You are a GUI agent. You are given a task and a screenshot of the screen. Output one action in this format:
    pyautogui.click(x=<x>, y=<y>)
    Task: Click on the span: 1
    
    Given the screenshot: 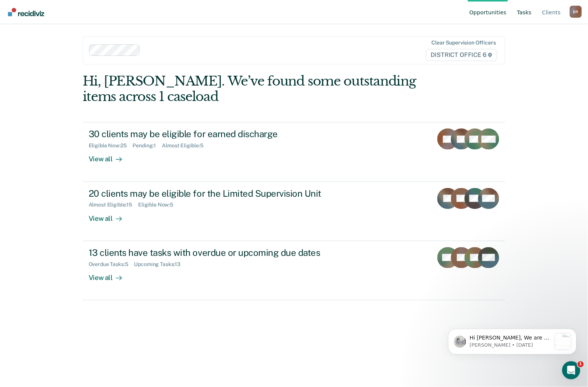 What is the action you would take?
    pyautogui.click(x=581, y=364)
    